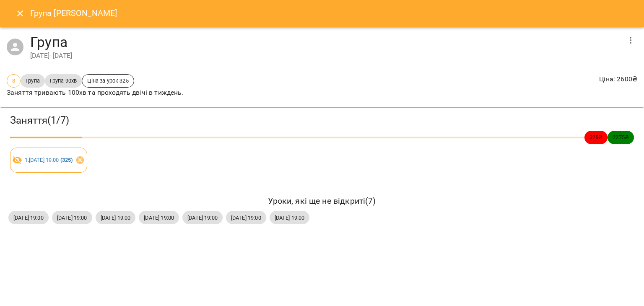  What do you see at coordinates (620, 137) in the screenshot?
I see `span: 2275 ₴` at bounding box center [620, 137].